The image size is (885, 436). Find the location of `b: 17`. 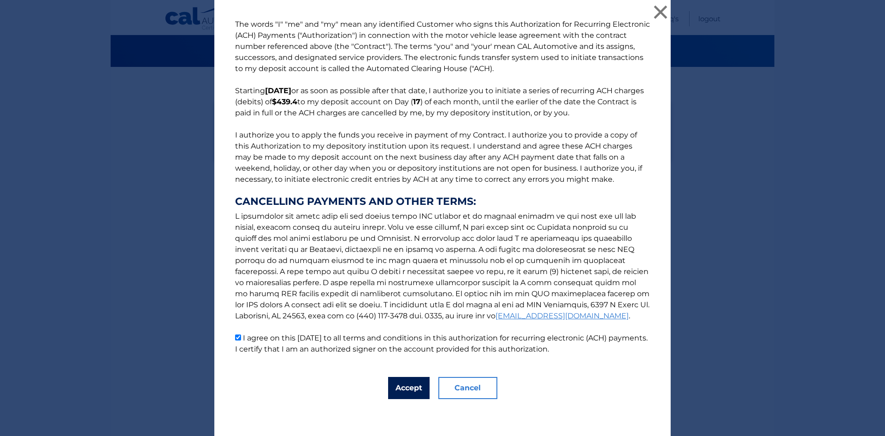

b: 17 is located at coordinates (417, 101).